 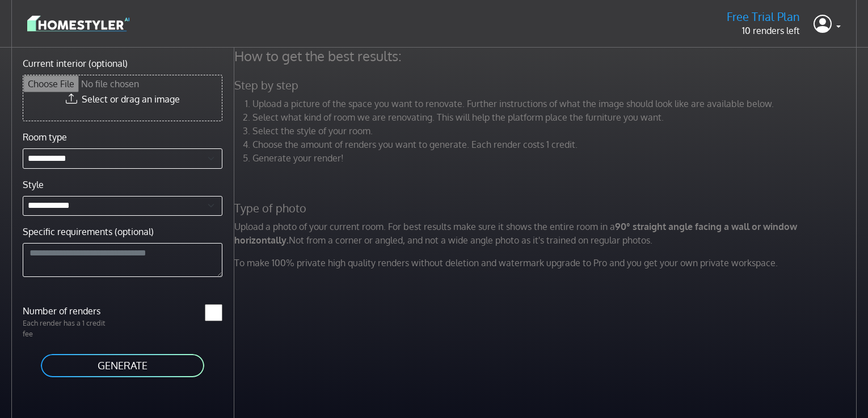 What do you see at coordinates (79, 23) in the screenshot?
I see `img: logo-3de290ba35641baa71223ecac5eacb59cb85b4c7fdf211dc9aaecaaee71ea2f8.svg` at bounding box center [79, 23].